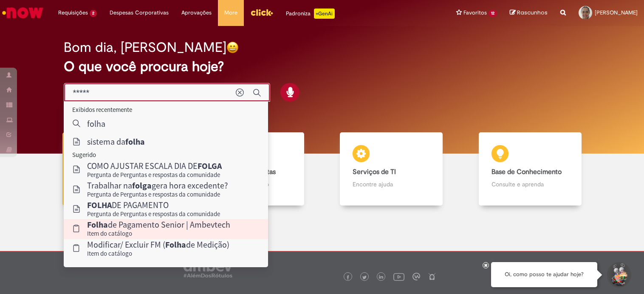  What do you see at coordinates (93, 13) in the screenshot?
I see `span: 2` at bounding box center [93, 13].